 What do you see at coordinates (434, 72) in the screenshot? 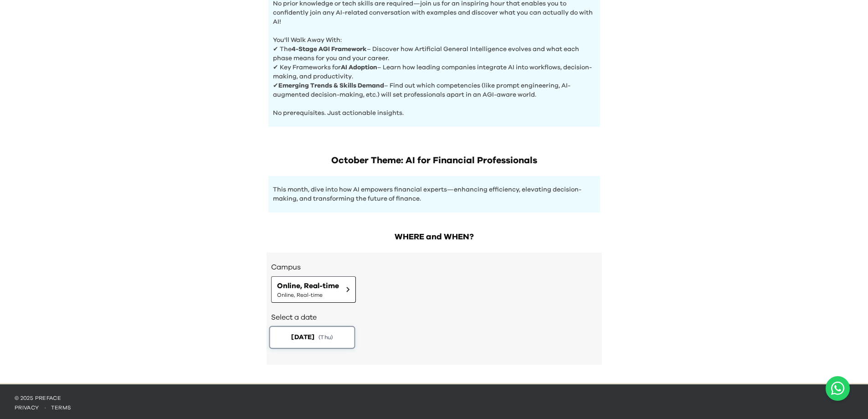
I see `p: ✔ Key Frameworks for – Learn how leading companies integrate AI into workflows, decision-making, ...` at bounding box center [434, 72].